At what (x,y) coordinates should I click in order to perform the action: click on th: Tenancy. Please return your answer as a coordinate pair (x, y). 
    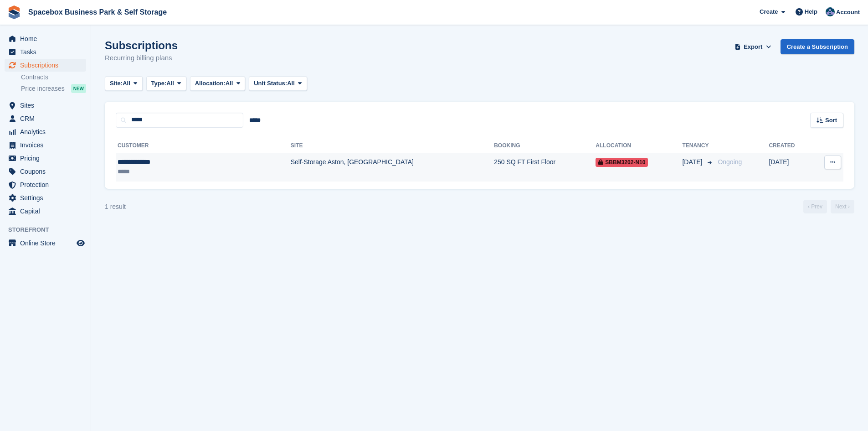
    Looking at the image, I should click on (698, 145).